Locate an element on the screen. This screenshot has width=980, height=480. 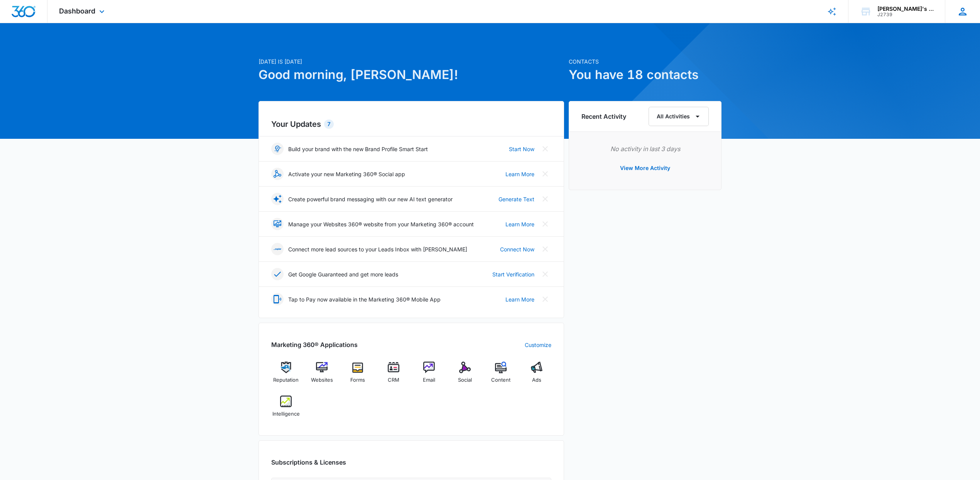
h2: Subscriptions & Licenses is located at coordinates (309, 463).